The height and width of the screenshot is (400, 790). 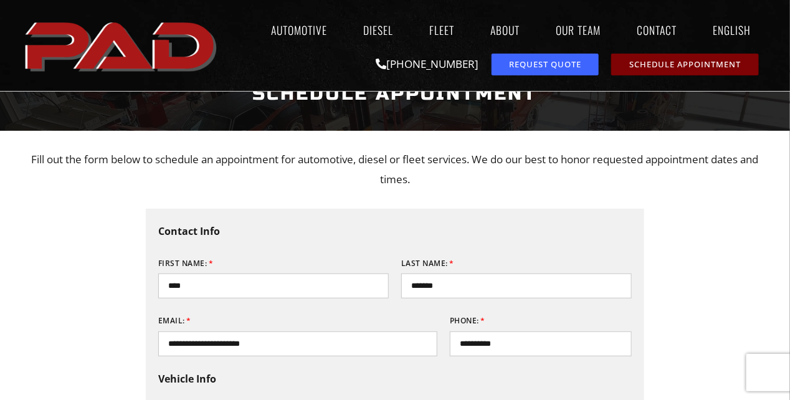 What do you see at coordinates (189, 231) in the screenshot?
I see `b: Contact Info` at bounding box center [189, 231].